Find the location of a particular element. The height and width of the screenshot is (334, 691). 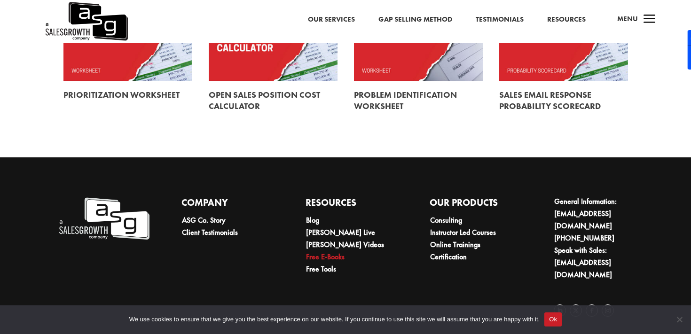

a: Certification is located at coordinates (448, 257).